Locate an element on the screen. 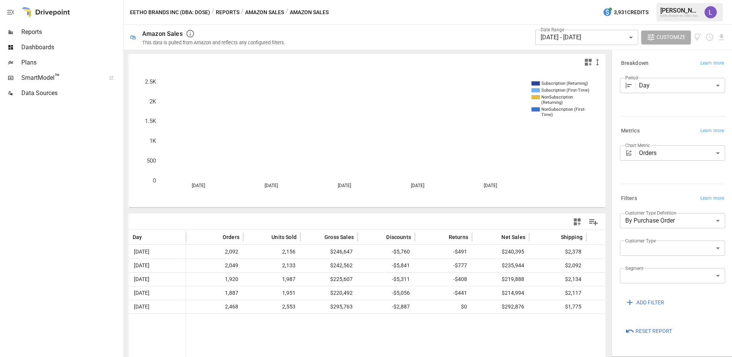 Image resolution: width=732 pixels, height=357 pixels. button: Eetho Brands Inc (DBA: Dose) is located at coordinates (170, 12).